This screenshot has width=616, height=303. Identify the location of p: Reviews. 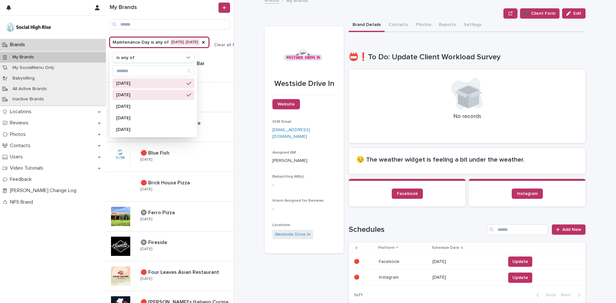
(21, 123).